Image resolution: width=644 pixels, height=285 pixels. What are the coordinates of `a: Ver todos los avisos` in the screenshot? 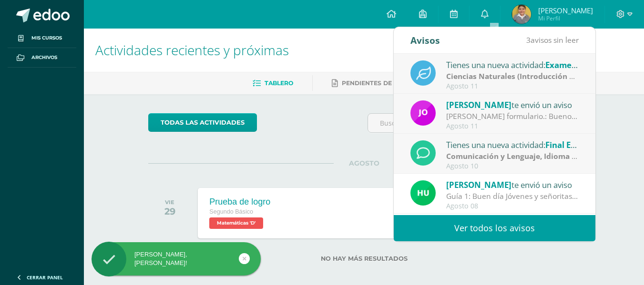 It's located at (495, 228).